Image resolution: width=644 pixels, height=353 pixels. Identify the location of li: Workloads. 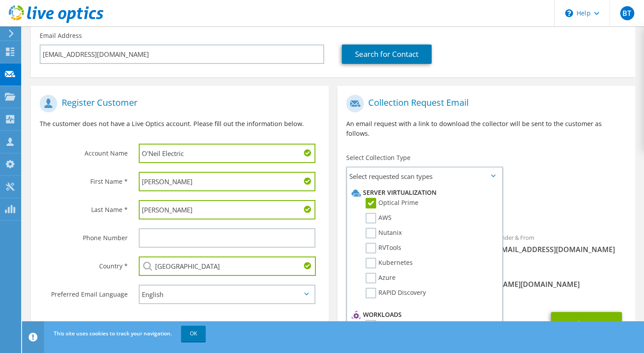
(423, 315).